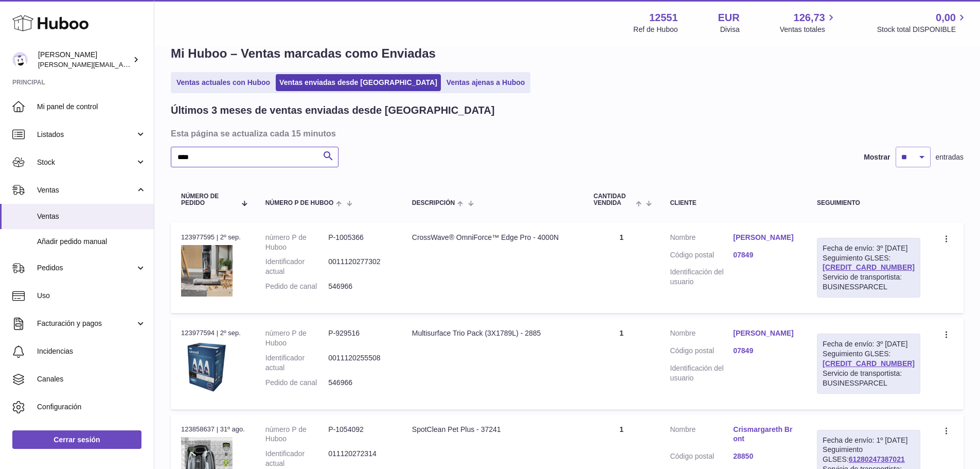 The height and width of the screenshot is (469, 980). I want to click on dd: 0011120277302, so click(359, 267).